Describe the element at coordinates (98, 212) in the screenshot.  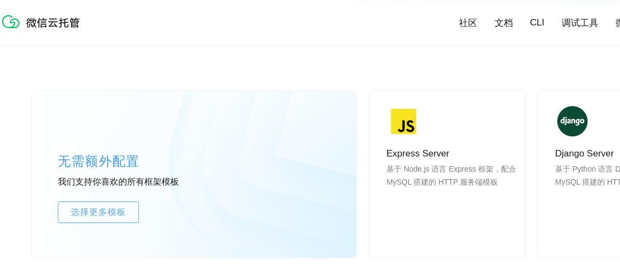
I see `span: 选择更多模板` at that location.